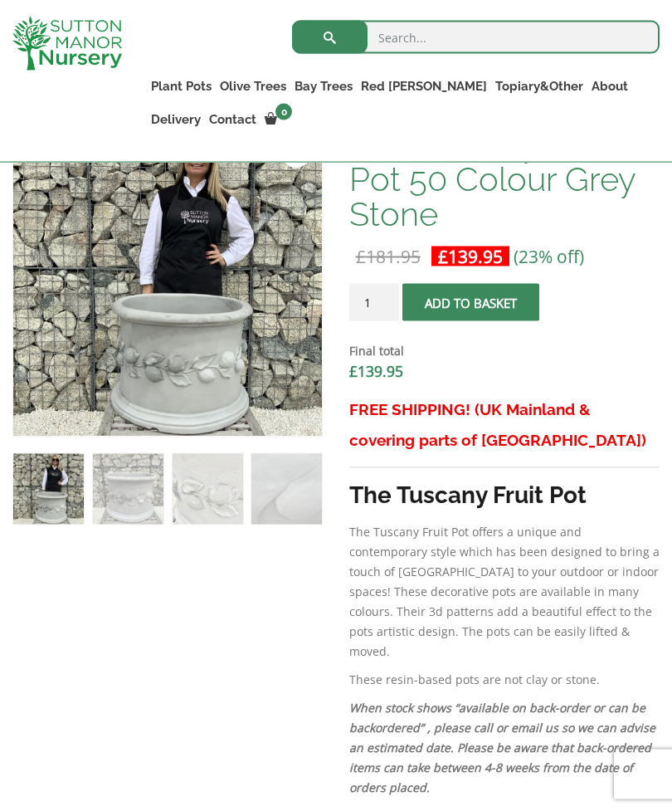  What do you see at coordinates (504, 591) in the screenshot?
I see `p: The Tuscany Fruit Pot offers a unique and contemporary style which has been designed to bring a t...` at bounding box center [504, 591].